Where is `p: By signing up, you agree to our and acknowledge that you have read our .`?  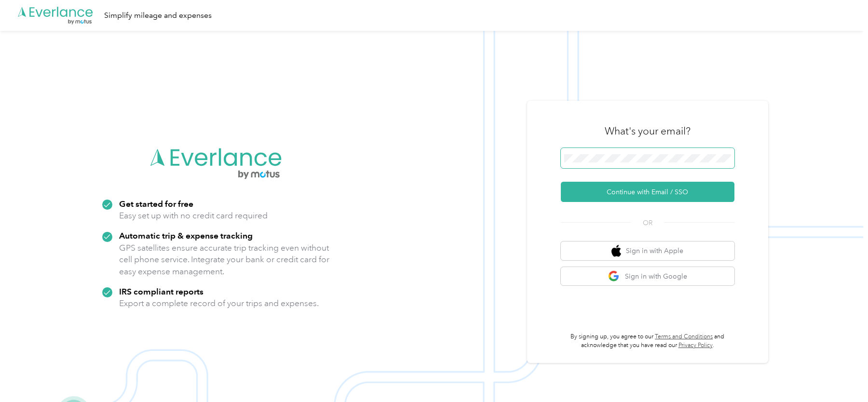 p: By signing up, you agree to our and acknowledge that you have read our . is located at coordinates (648, 341).